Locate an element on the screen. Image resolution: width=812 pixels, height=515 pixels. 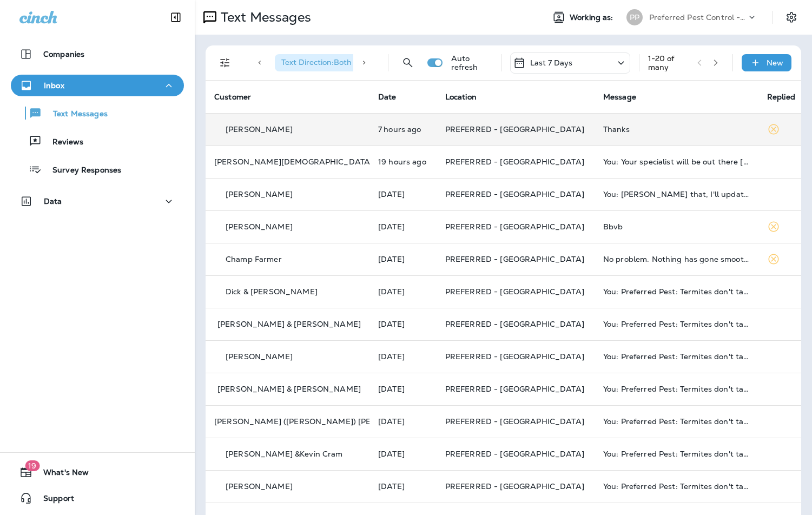
button: Filters is located at coordinates (225, 63).